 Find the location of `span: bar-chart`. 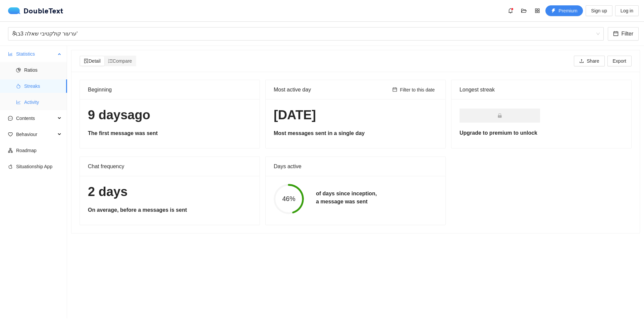

span: bar-chart is located at coordinates (11, 54).